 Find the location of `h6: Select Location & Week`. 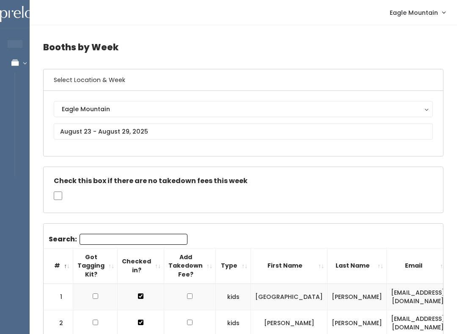

h6: Select Location & Week is located at coordinates (243, 80).